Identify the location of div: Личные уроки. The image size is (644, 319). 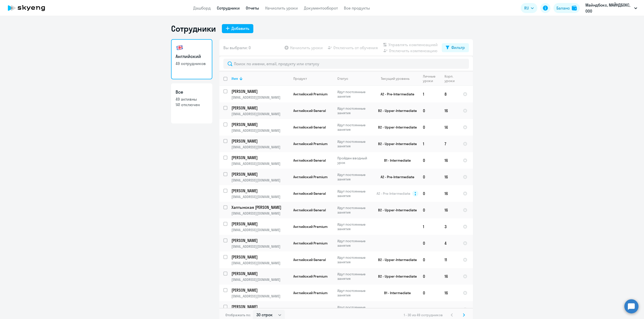
(431, 79).